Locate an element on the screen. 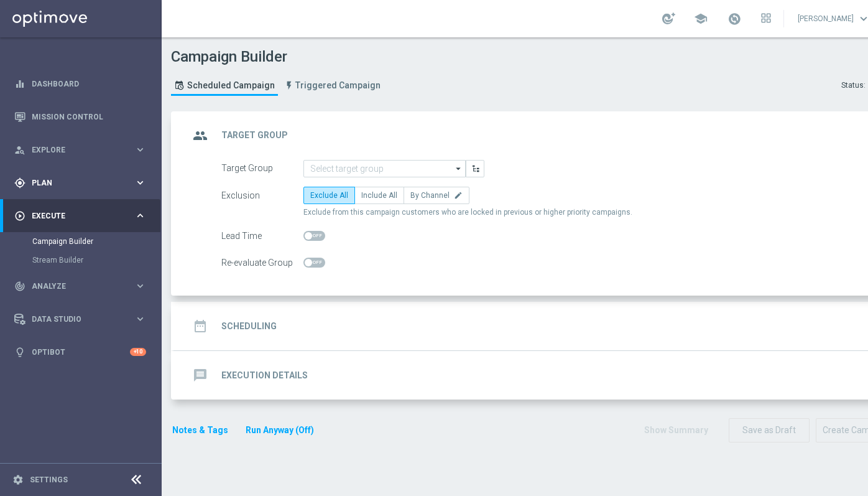 This screenshot has height=496, width=868. button: play_circle_outline Execute keyboard_arrow_right is located at coordinates (80, 216).